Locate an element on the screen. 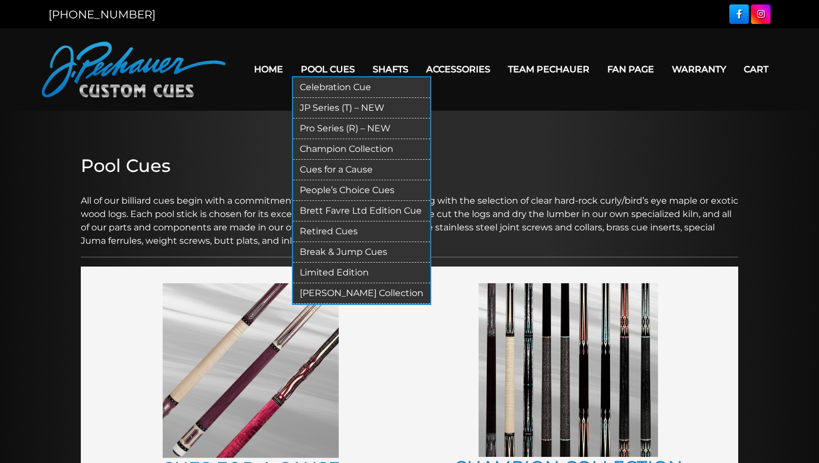  a: People’s Choice Cues is located at coordinates (361, 190).